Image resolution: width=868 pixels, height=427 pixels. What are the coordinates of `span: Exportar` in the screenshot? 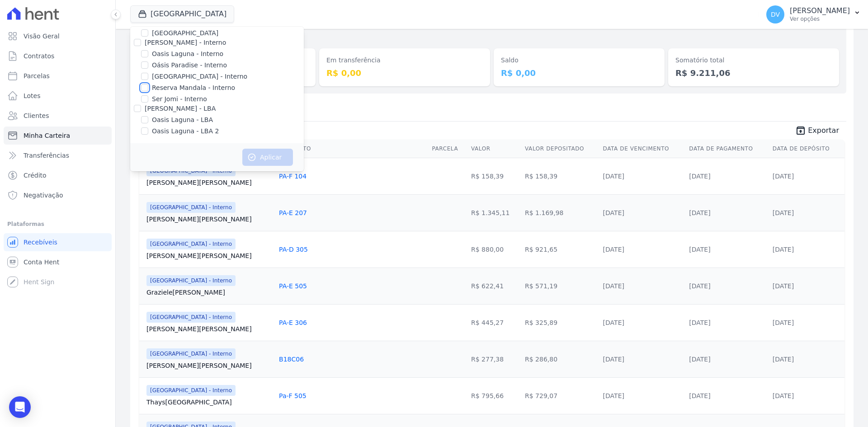 It's located at (823, 131).